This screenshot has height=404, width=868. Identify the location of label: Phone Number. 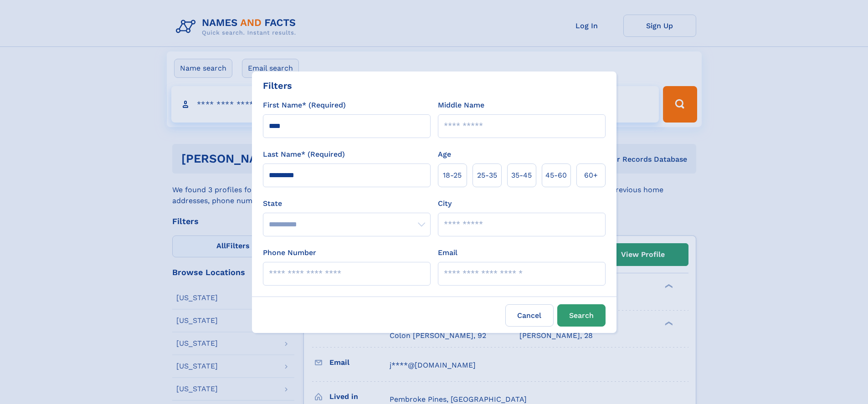
(289, 253).